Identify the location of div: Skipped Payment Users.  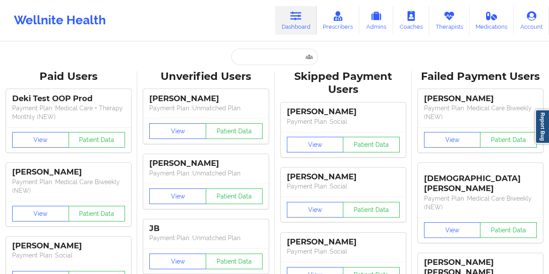
(343, 83).